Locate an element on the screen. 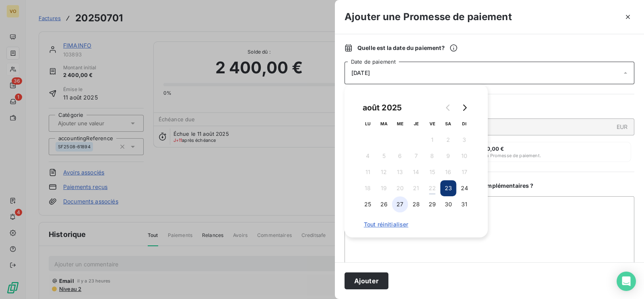 The height and width of the screenshot is (299, 644). button: 21 is located at coordinates (417, 188).